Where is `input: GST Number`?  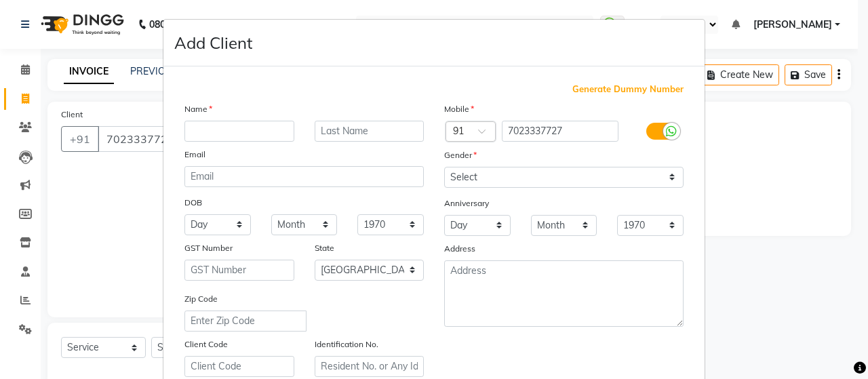
input: GST Number is located at coordinates (239, 270).